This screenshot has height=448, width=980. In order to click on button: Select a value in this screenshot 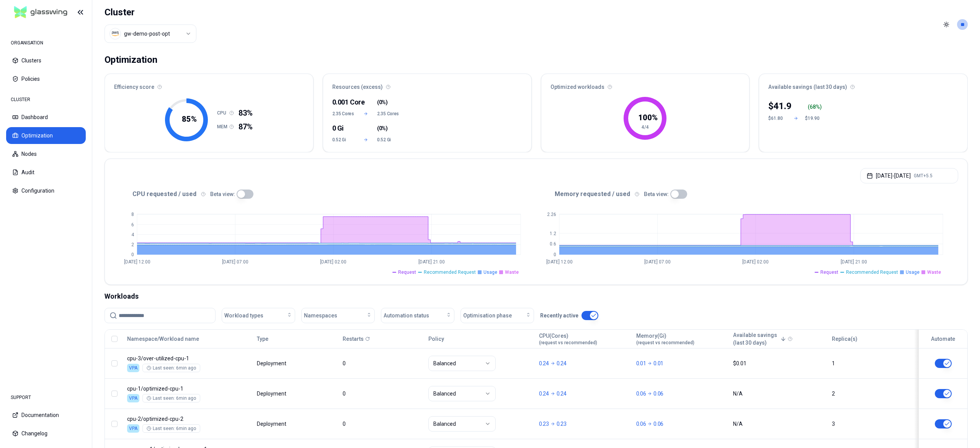, I will do `click(150, 34)`.